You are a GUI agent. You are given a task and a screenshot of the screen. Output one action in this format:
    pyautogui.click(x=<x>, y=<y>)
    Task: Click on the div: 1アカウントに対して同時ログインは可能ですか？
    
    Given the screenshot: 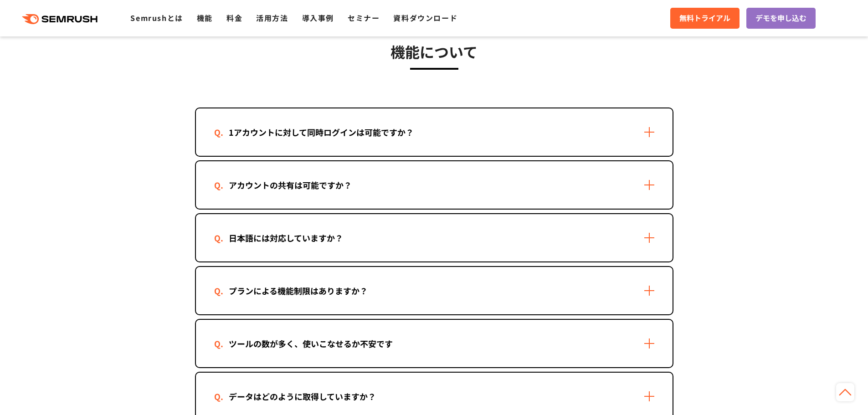 What is the action you would take?
    pyautogui.click(x=321, y=132)
    